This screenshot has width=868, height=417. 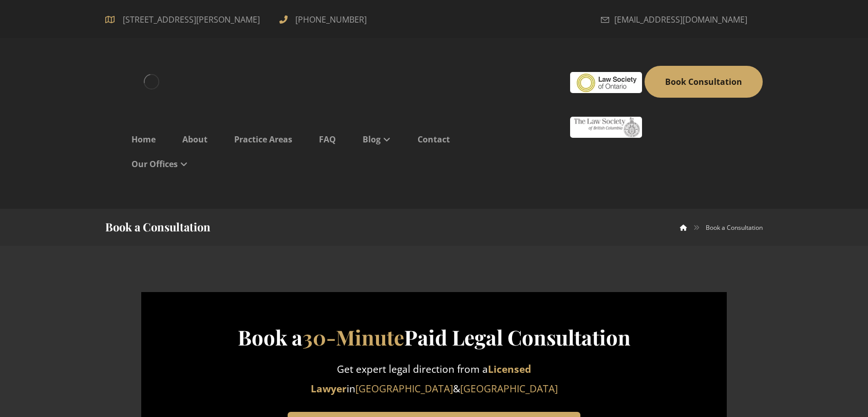 What do you see at coordinates (158, 227) in the screenshot?
I see `h1: Book a Consultation` at bounding box center [158, 227].